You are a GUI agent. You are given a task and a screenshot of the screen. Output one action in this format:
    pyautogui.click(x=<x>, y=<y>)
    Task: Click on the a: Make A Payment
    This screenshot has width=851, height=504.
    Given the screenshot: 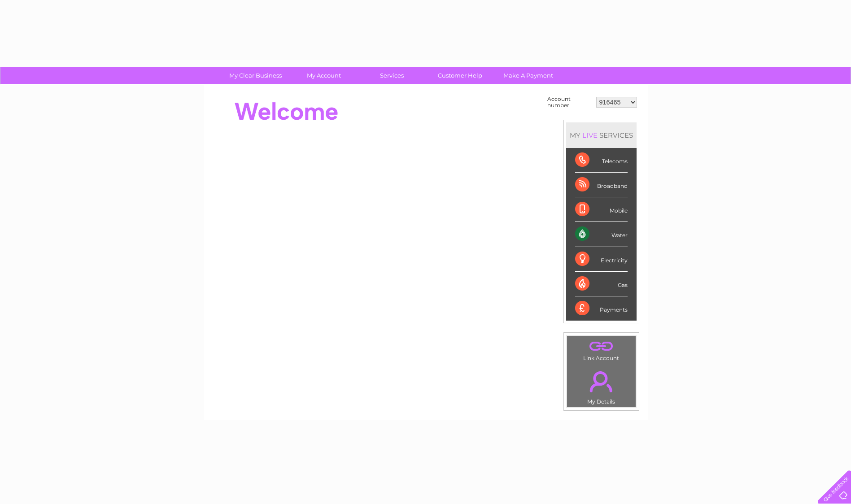 What is the action you would take?
    pyautogui.click(x=528, y=75)
    